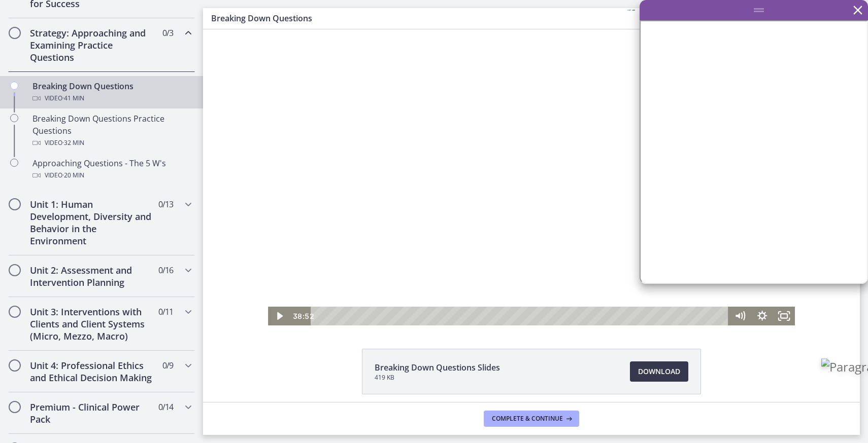 The image size is (868, 443). What do you see at coordinates (73, 98) in the screenshot?
I see `span: · 41 min` at bounding box center [73, 98].